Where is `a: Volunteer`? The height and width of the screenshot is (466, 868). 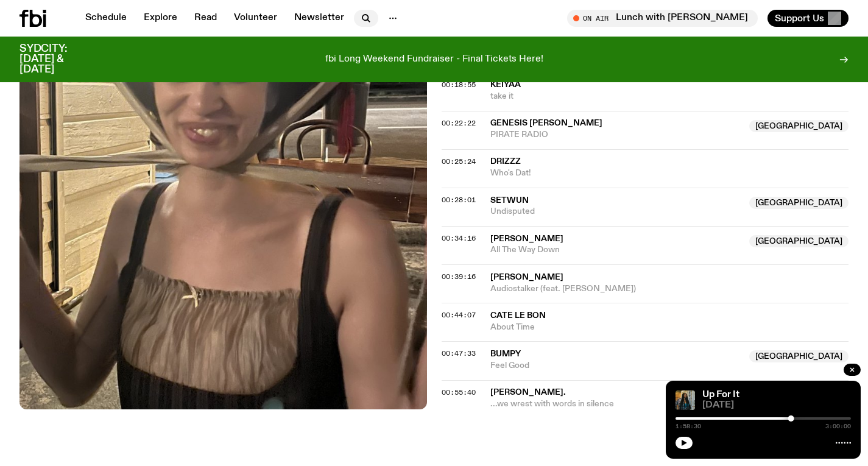 a: Volunteer is located at coordinates (255, 18).